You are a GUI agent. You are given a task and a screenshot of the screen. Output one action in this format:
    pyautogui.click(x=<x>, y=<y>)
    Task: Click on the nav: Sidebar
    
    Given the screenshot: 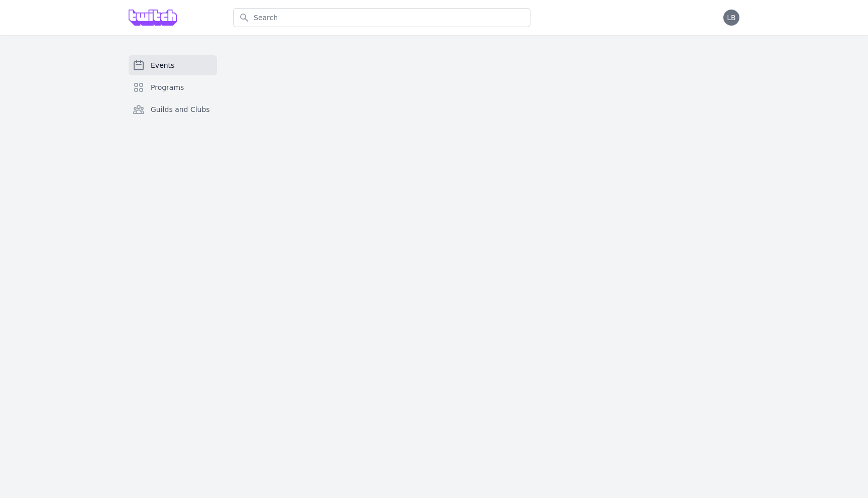 What is the action you would take?
    pyautogui.click(x=173, y=95)
    